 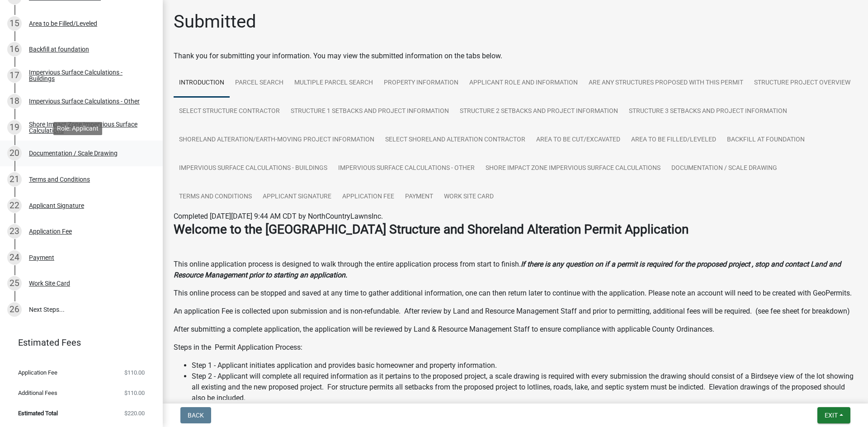 I want to click on a: Application Fee, so click(x=368, y=197).